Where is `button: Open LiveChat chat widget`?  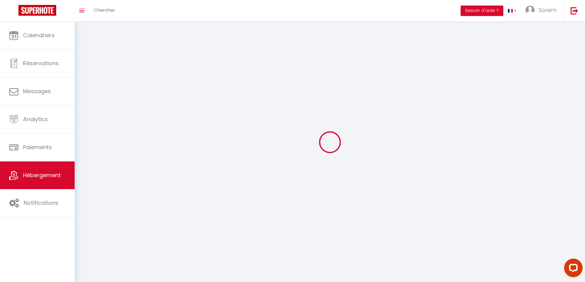
button: Open LiveChat chat widget is located at coordinates (14, 12).